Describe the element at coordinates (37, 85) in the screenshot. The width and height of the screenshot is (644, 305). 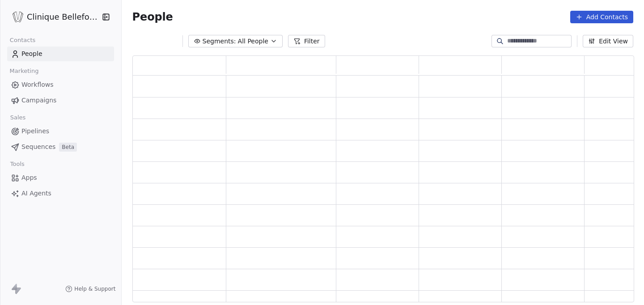
I see `span: Workflows` at that location.